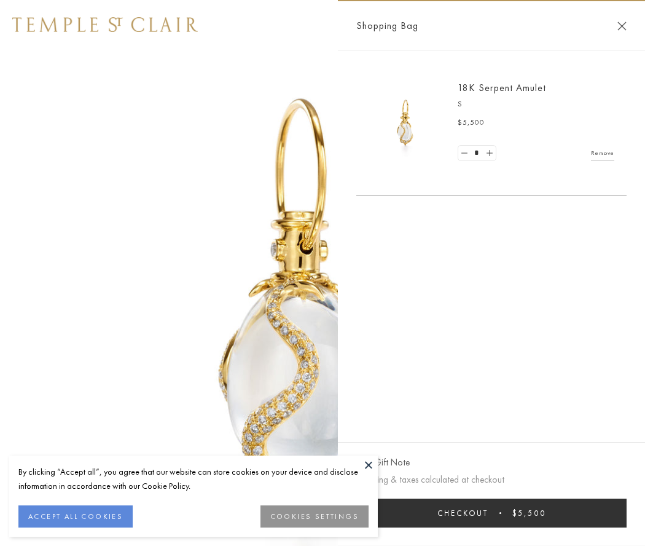 Image resolution: width=645 pixels, height=546 pixels. Describe the element at coordinates (406, 123) in the screenshot. I see `img: P51836-E11SERPPV` at that location.